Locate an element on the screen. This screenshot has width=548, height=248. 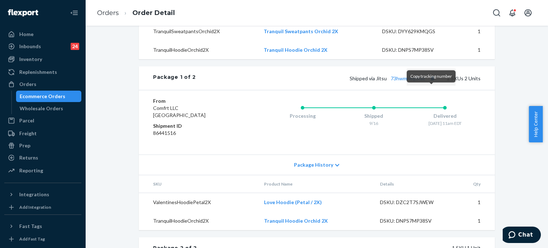
a: Returns is located at coordinates (43, 158).